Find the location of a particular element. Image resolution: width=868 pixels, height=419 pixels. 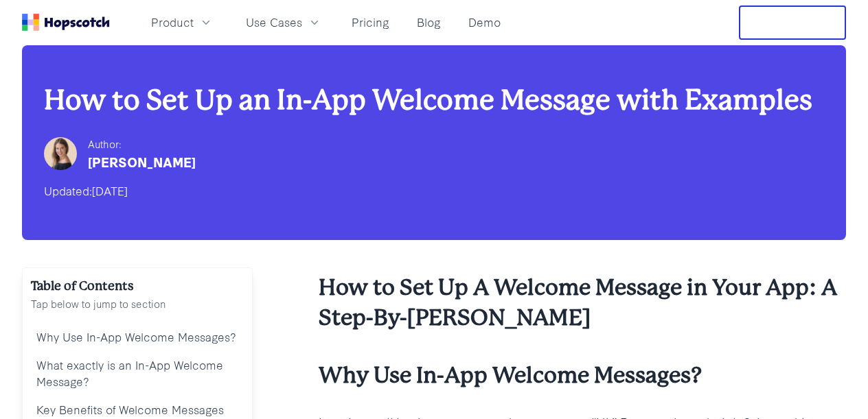

div: Updated: is located at coordinates (434, 191).